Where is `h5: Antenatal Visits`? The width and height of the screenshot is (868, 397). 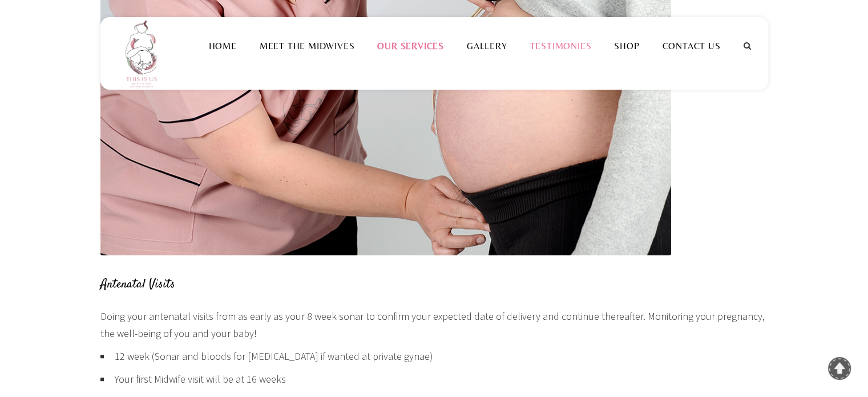
h5: Antenatal Visits is located at coordinates (434, 284).